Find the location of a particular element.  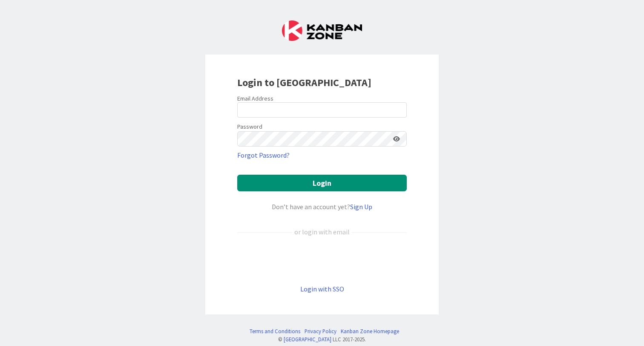

img: Kanban Zone is located at coordinates (322, 30).